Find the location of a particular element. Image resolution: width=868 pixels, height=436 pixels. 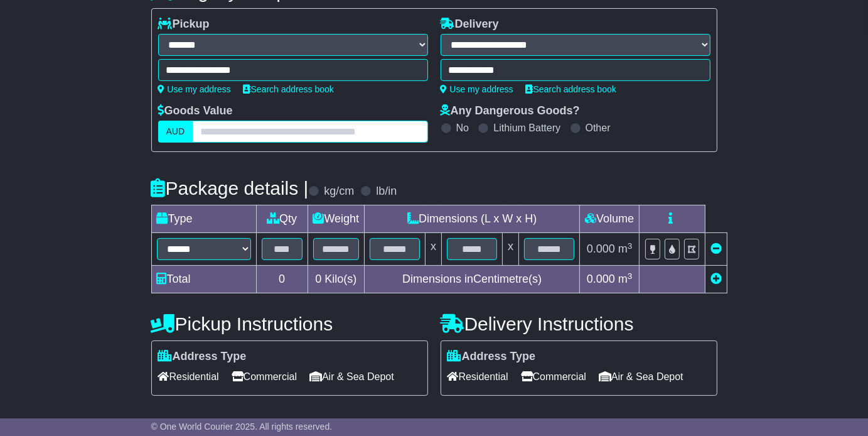

span: 0 is located at coordinates (319, 279).